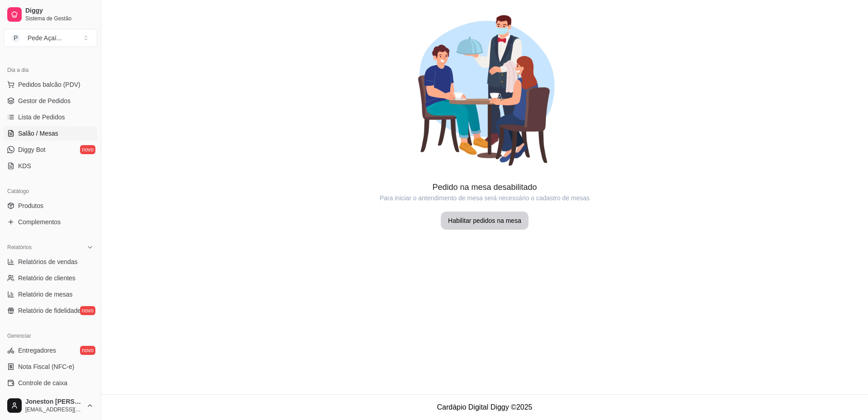 Image resolution: width=868 pixels, height=420 pixels. I want to click on div: Pede Açaí ..., so click(45, 38).